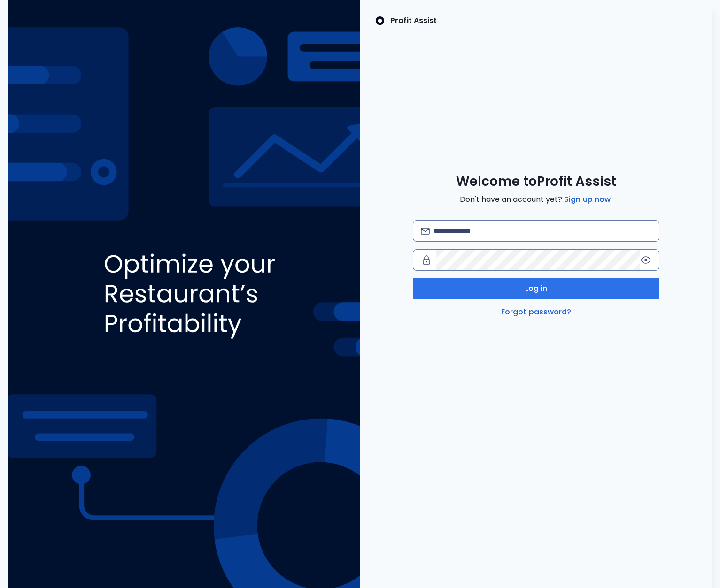 Image resolution: width=720 pixels, height=588 pixels. What do you see at coordinates (536, 182) in the screenshot?
I see `span: Welcome to Profit Assist` at bounding box center [536, 182].